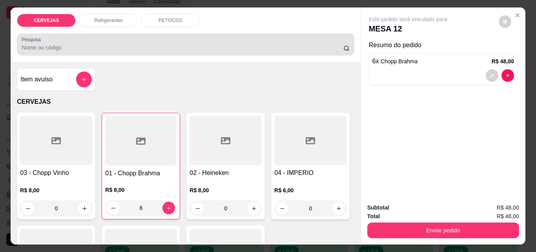 This screenshot has height=252, width=536. Describe the element at coordinates (395, 61) in the screenshot. I see `p: 6 x` at that location.